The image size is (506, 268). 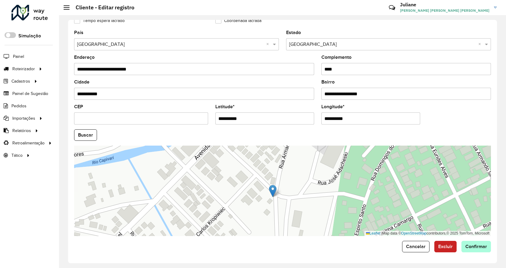 What do you see at coordinates (84, 57) in the screenshot?
I see `label: Endereço` at bounding box center [84, 57].